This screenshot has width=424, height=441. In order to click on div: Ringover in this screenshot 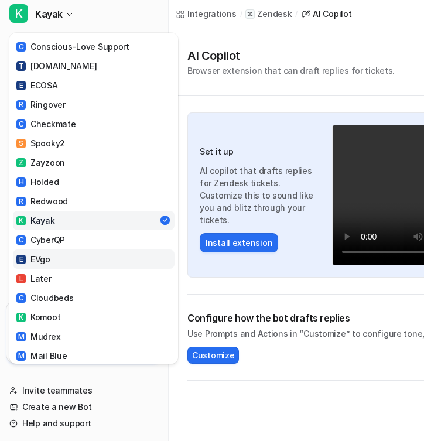, I will do `click(41, 104)`.